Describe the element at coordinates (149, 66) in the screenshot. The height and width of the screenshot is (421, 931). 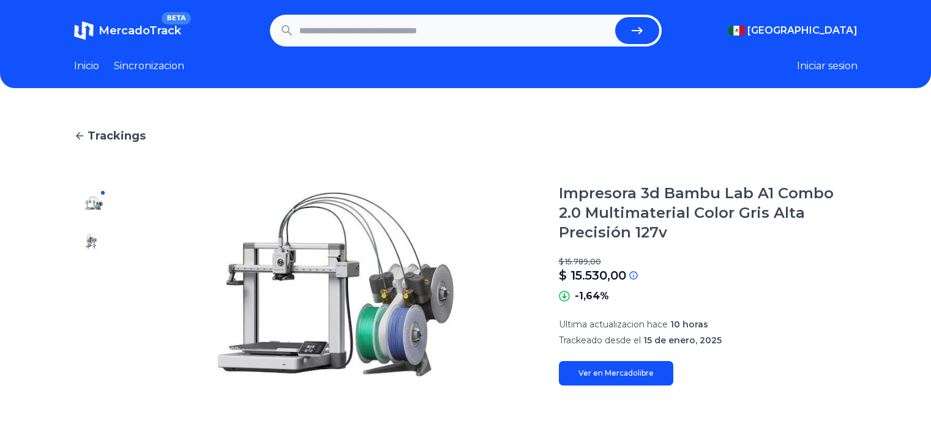
I see `a: Sincronizacion` at that location.